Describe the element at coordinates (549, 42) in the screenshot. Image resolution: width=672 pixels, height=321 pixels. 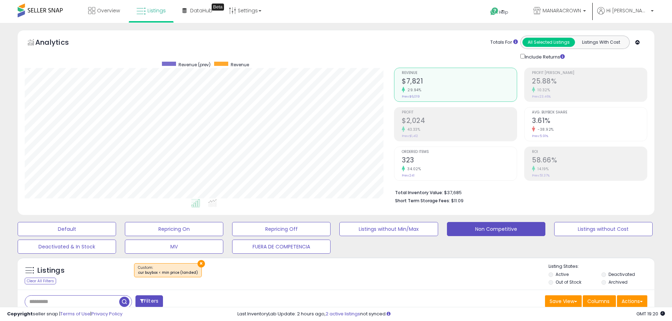
I see `button: All Selected Listings` at that location.